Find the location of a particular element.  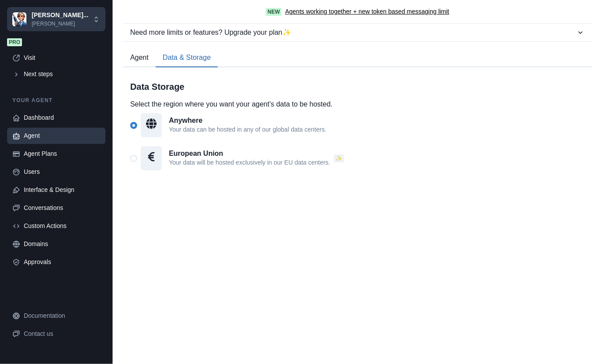

span: New is located at coordinates (273, 12).